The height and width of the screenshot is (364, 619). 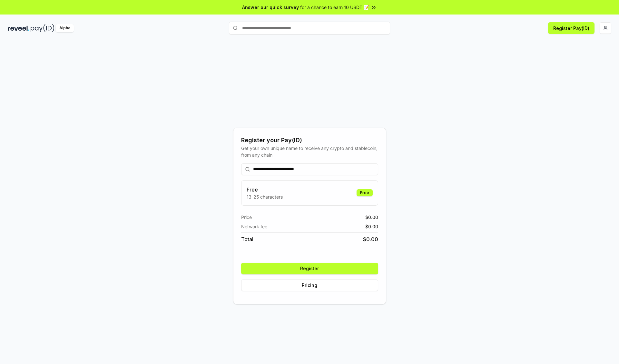 I want to click on button: Pricing, so click(x=310, y=285).